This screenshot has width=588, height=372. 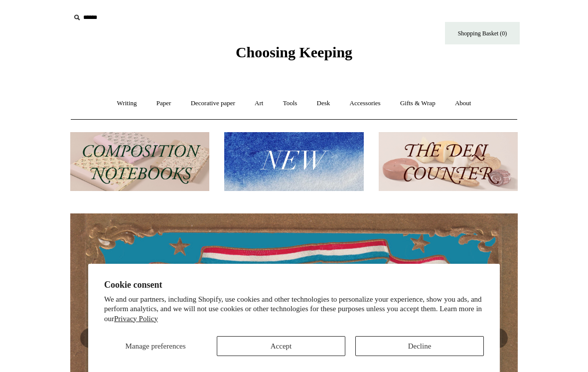 What do you see at coordinates (90, 338) in the screenshot?
I see `button: Previous` at bounding box center [90, 338].